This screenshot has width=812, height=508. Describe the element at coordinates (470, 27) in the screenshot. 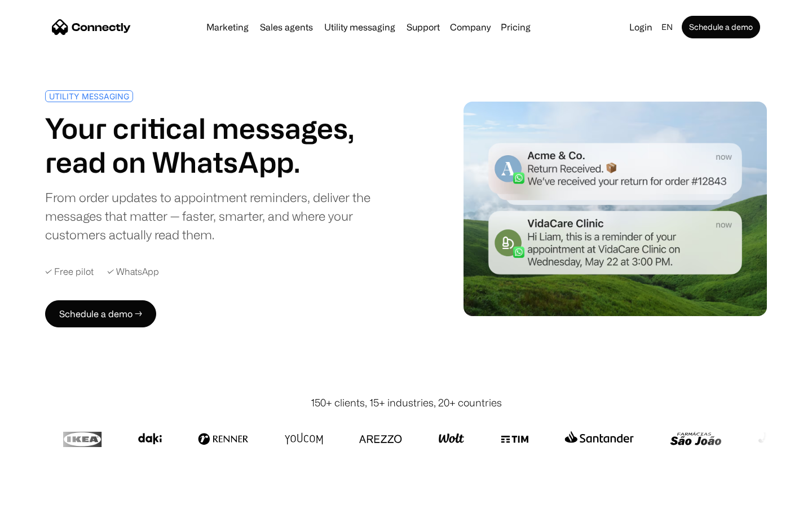

I see `div: Company` at that location.